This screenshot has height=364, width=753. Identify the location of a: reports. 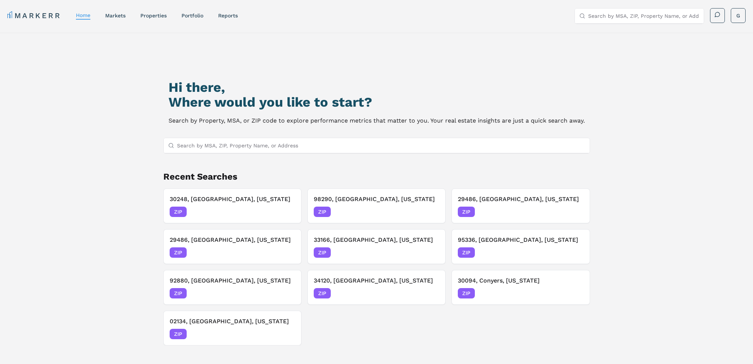
(228, 16).